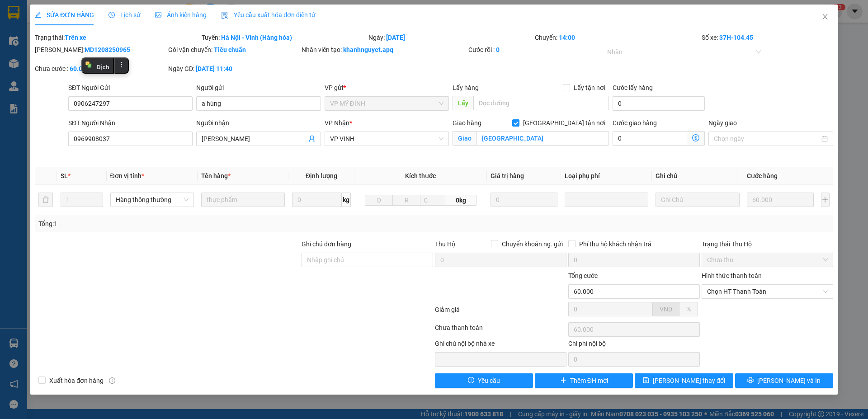 The image size is (868, 419). I want to click on button: exclamation-circleYêu cầu, so click(484, 381).